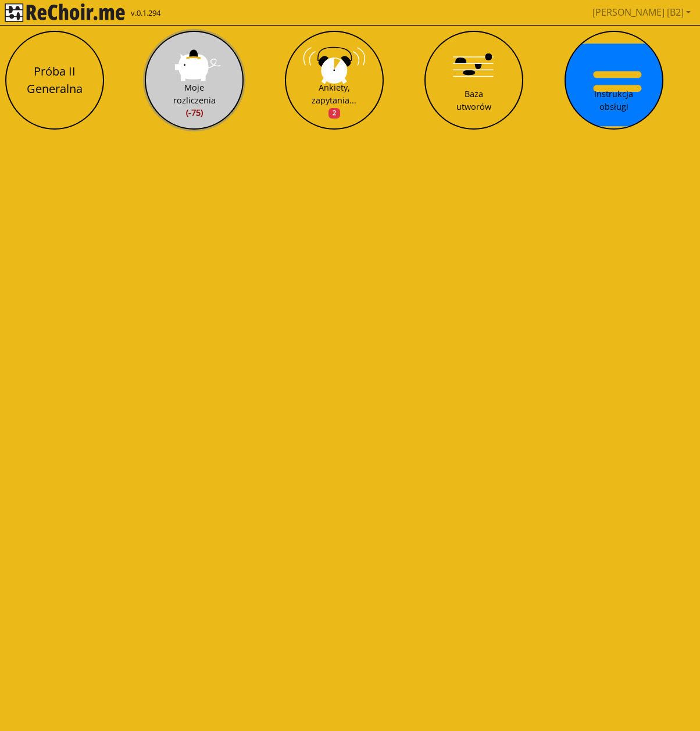 The image size is (700, 731). I want to click on img: rekłajer mi, so click(64, 12).